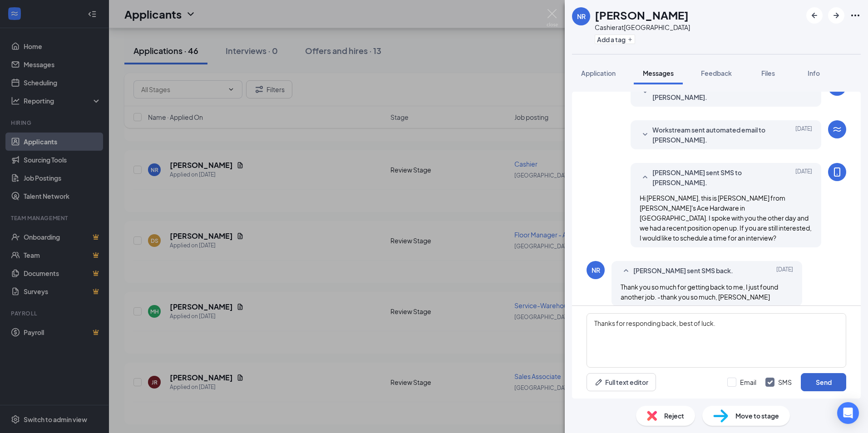  Describe the element at coordinates (757, 415) in the screenshot. I see `span: Move to stage` at that location.